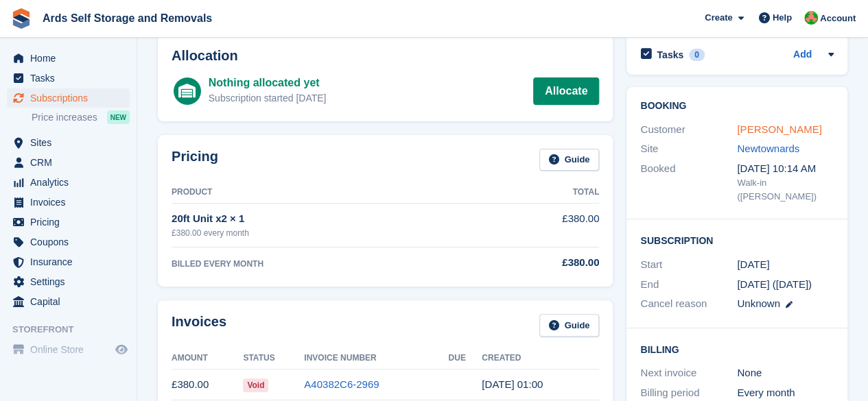  Describe the element at coordinates (718, 18) in the screenshot. I see `span: Create` at that location.